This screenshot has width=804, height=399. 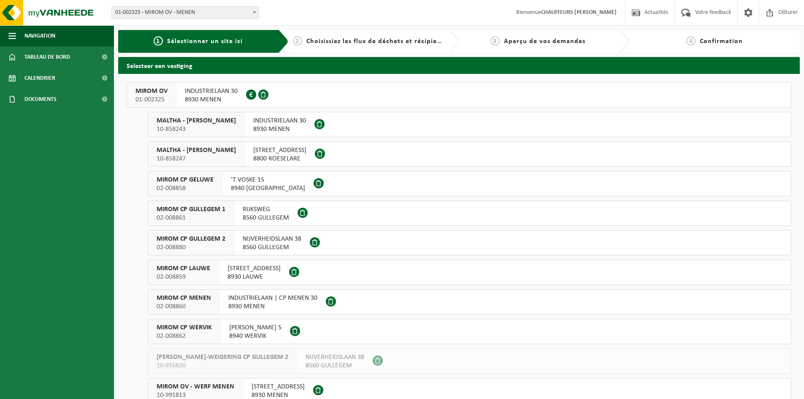 What do you see at coordinates (495, 41) in the screenshot?
I see `span: 3` at bounding box center [495, 41].